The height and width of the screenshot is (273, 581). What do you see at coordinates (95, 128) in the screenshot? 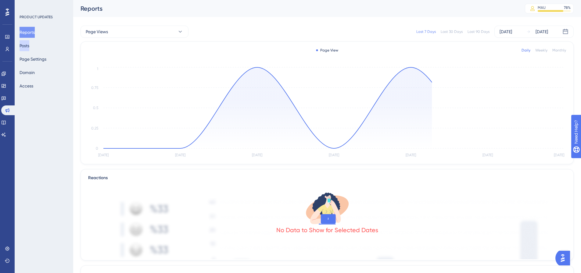
I see `tspan: 0.25` at bounding box center [95, 128].